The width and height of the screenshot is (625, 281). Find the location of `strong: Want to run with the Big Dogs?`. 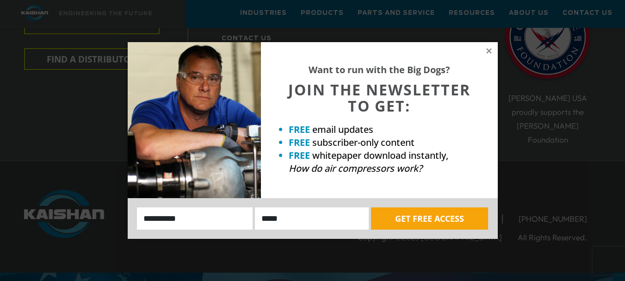

strong: Want to run with the Big Dogs? is located at coordinates (379, 69).